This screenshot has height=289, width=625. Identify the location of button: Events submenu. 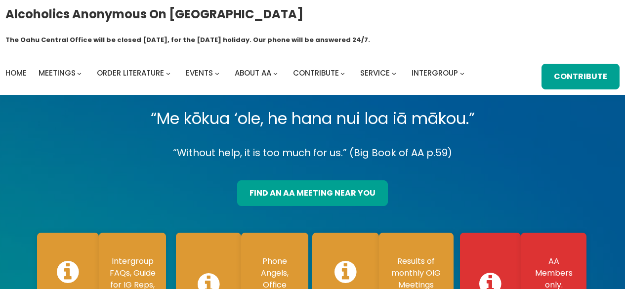
(217, 73).